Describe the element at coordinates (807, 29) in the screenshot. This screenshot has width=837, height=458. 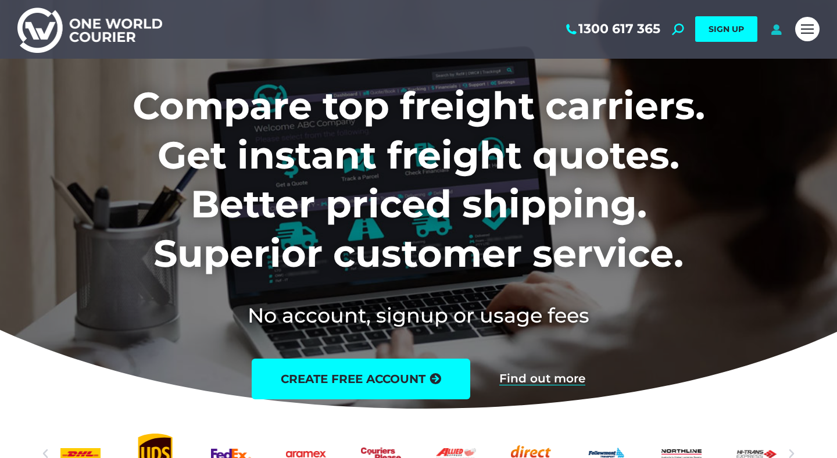
I see `a: Mobile menu icon` at that location.